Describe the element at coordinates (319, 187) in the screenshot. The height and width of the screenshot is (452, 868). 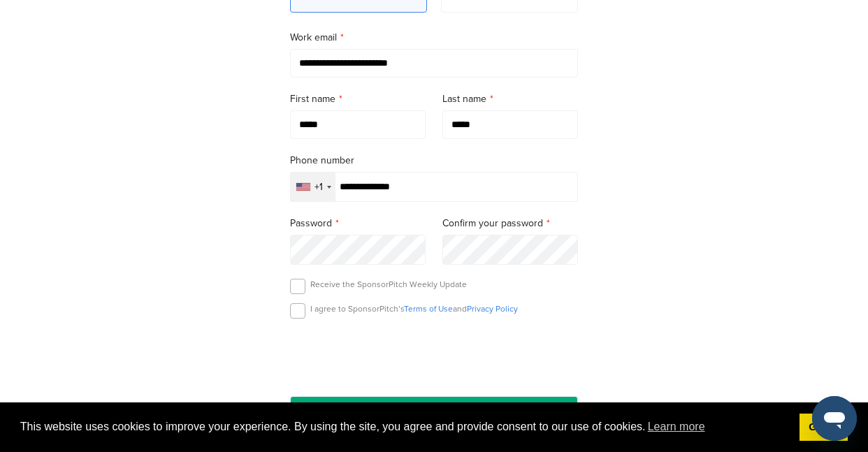
I see `div: +1` at that location.